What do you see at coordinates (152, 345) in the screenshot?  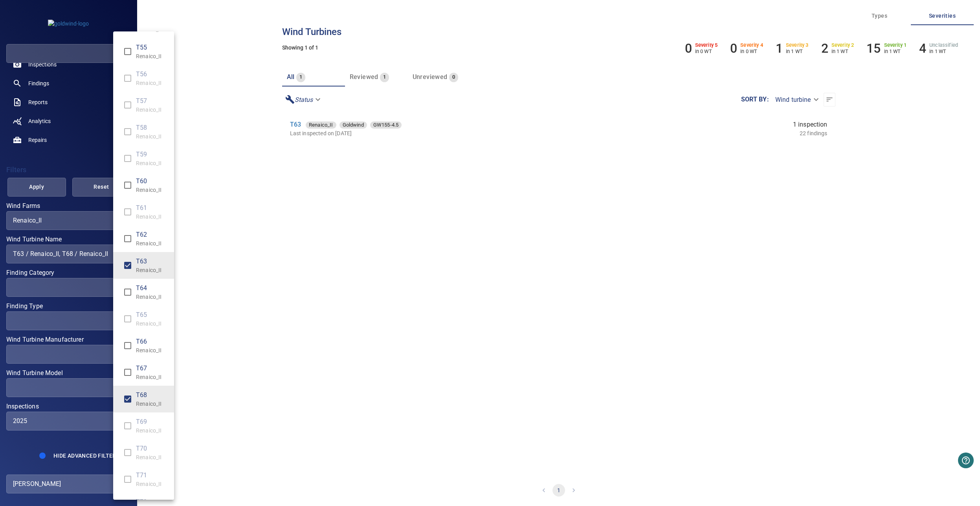 I see `div: T66 / Renaico_II T66 / Renaico_II` at bounding box center [152, 345].